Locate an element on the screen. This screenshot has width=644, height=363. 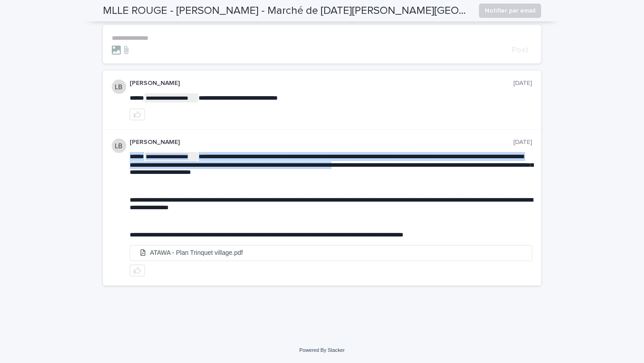
li: ATAWA - Plan Trinquet village.pdf is located at coordinates (331, 253).